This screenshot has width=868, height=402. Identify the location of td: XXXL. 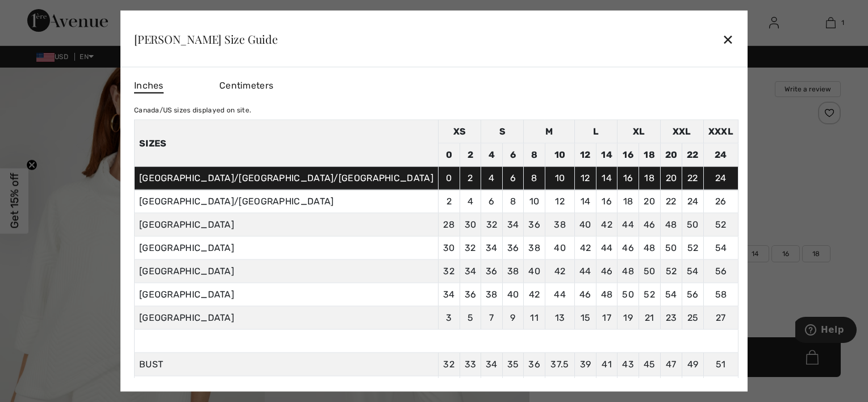
(720, 131).